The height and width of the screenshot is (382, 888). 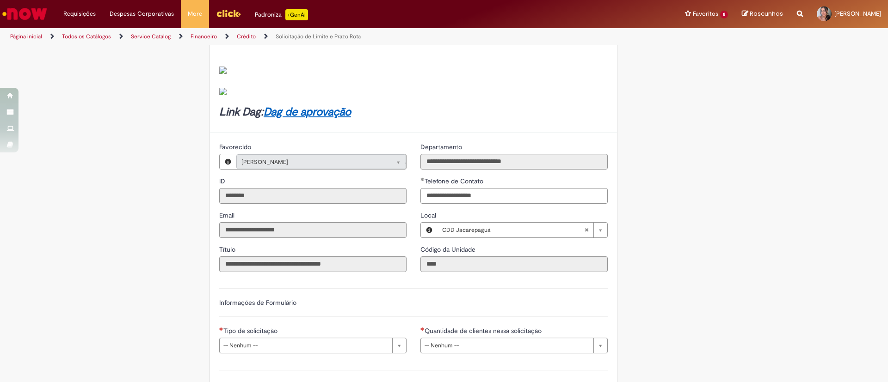 What do you see at coordinates (318, 37) in the screenshot?
I see `a: Solicitação de Limite e Prazo Rota` at bounding box center [318, 37].